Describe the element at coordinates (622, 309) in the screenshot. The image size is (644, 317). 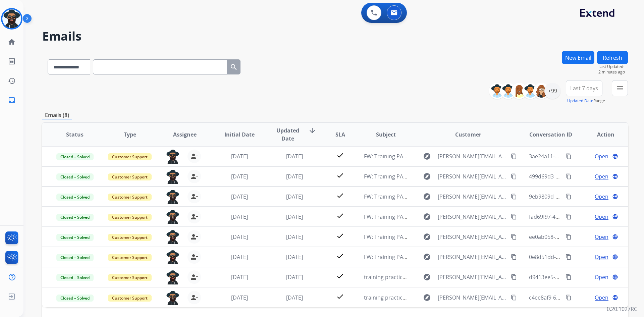
I see `p: 0.20.1027RC` at that location.